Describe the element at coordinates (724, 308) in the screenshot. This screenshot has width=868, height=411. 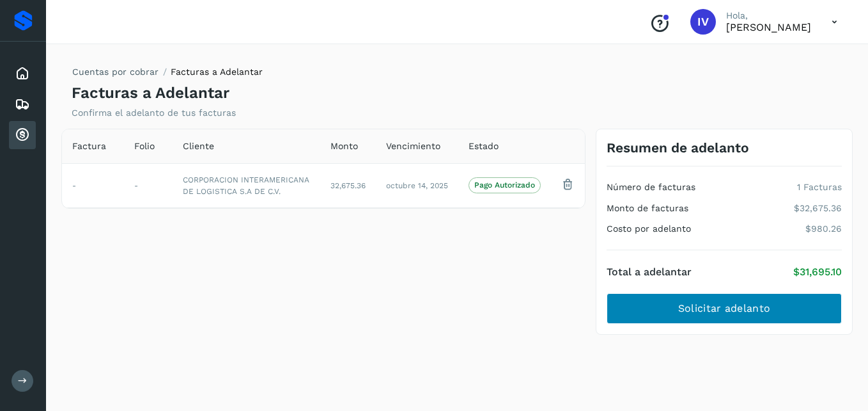
I see `span: Solicitar adelanto` at that location.